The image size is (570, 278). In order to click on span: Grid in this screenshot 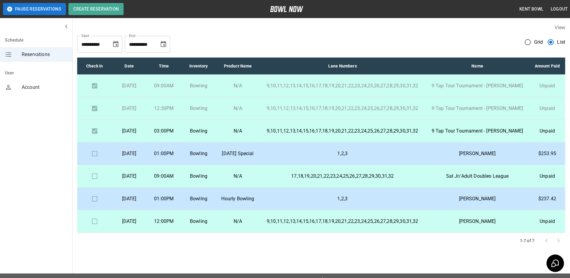, I will do `click(539, 42)`.